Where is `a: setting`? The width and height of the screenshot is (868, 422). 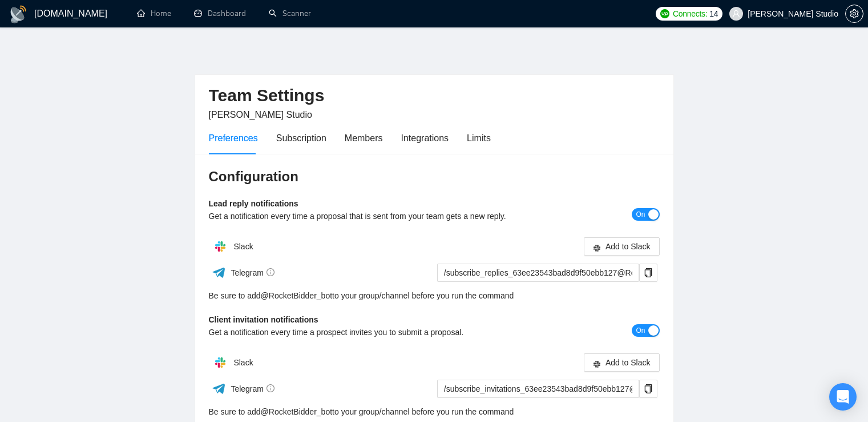
a: setting is located at coordinates (855, 14).